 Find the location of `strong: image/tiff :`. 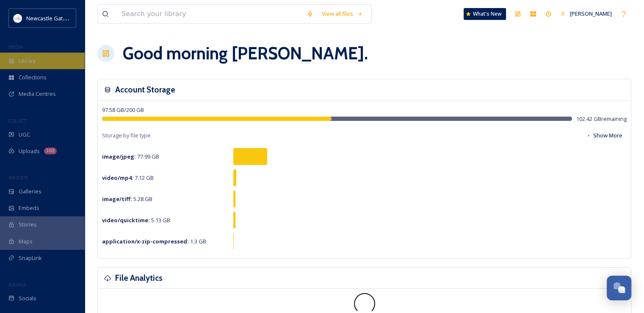

strong: image/tiff : is located at coordinates (117, 199).